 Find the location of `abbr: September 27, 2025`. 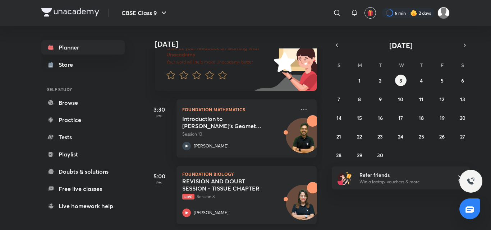

abbr: September 27, 2025 is located at coordinates (463, 137).